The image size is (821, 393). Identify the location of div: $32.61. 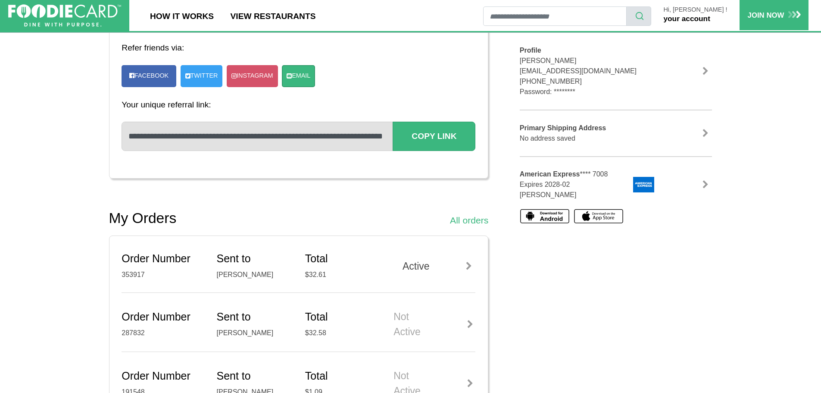
(343, 275).